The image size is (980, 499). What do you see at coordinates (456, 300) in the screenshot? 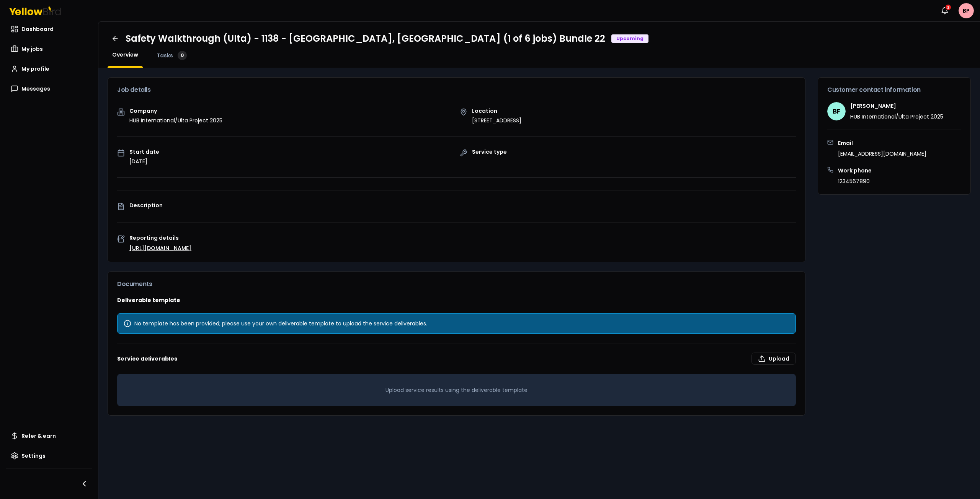
I see `h3: Deliverable template` at bounding box center [456, 300].